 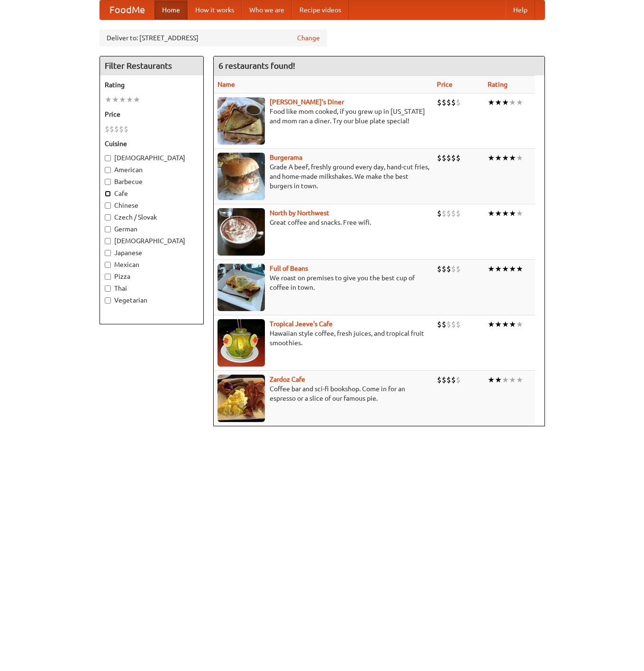 What do you see at coordinates (301, 323) in the screenshot?
I see `b: Tropical Jeeve's Cafe` at bounding box center [301, 323].